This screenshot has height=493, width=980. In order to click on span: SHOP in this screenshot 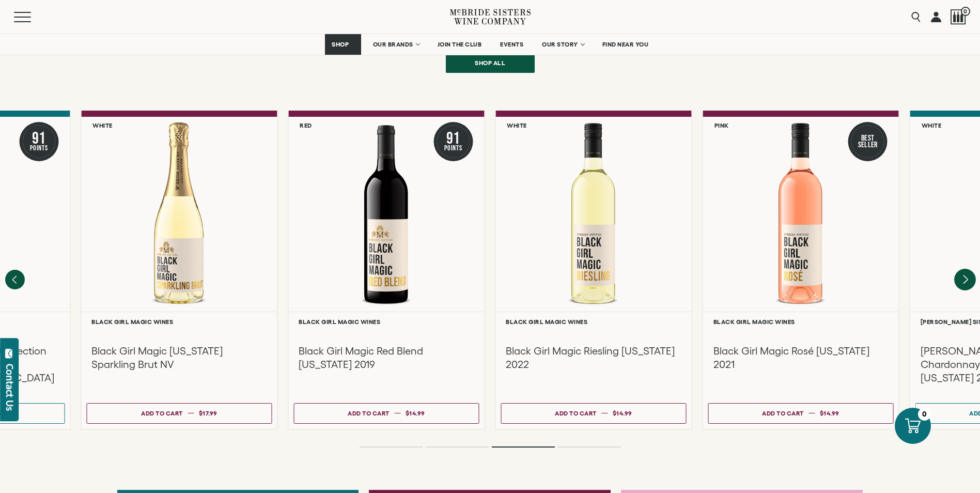, I will do `click(340, 45)`.